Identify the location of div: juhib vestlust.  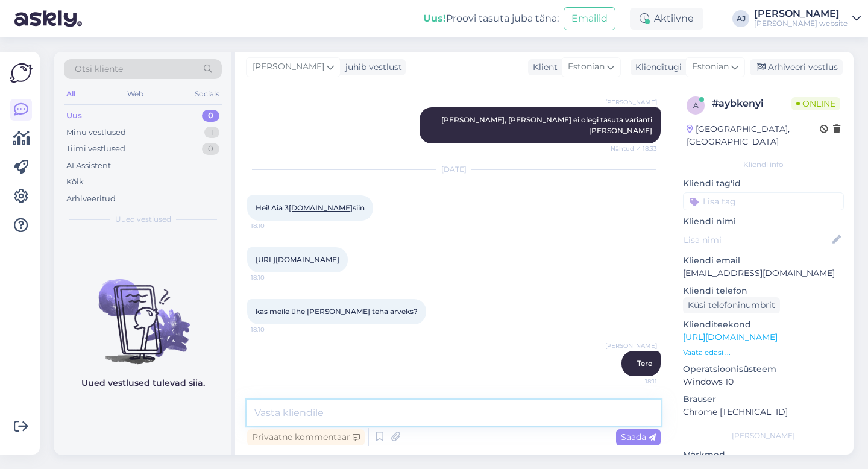
(372, 67).